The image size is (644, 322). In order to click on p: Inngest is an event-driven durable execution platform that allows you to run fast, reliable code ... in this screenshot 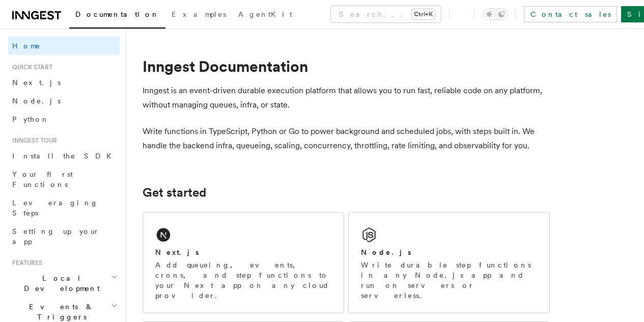, I will do `click(346, 98)`.